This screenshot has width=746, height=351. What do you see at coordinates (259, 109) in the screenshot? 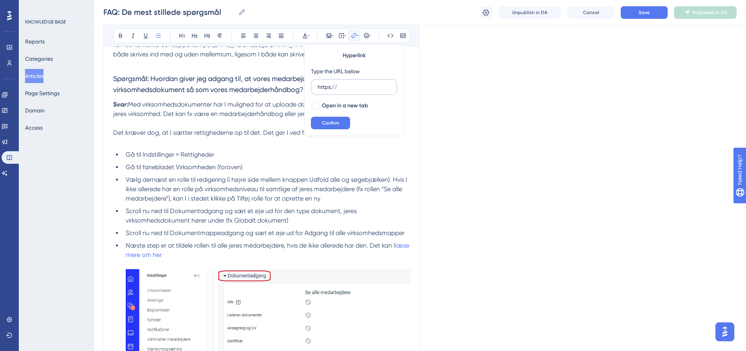
I see `span: Med virksomhedsdokumenter har I mulighed for at uploade dokumenter, der er relevante for alle i j...` at bounding box center [259, 109].